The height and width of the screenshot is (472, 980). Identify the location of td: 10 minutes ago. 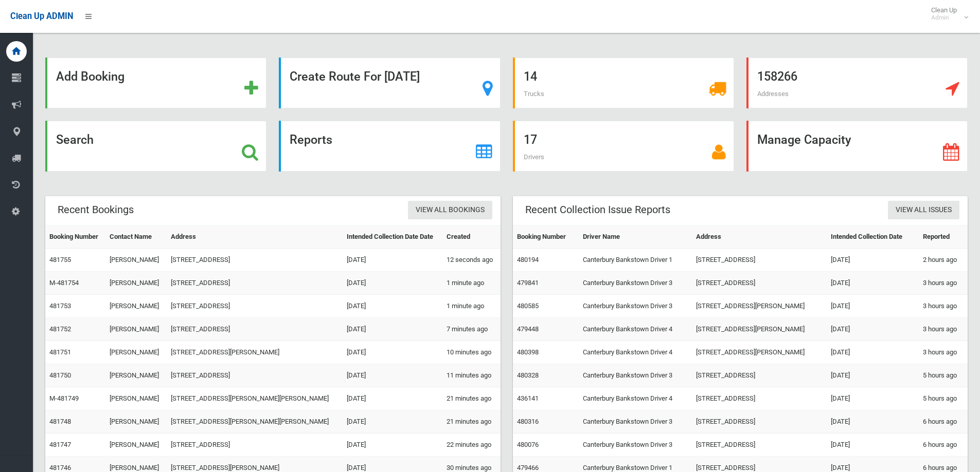
(471, 353).